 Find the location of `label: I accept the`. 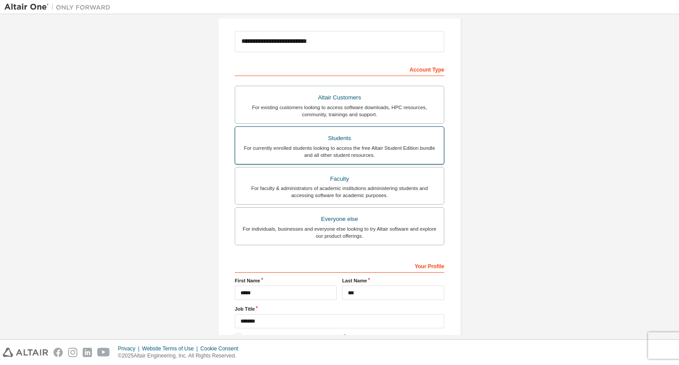

label: I accept the is located at coordinates (289, 337).